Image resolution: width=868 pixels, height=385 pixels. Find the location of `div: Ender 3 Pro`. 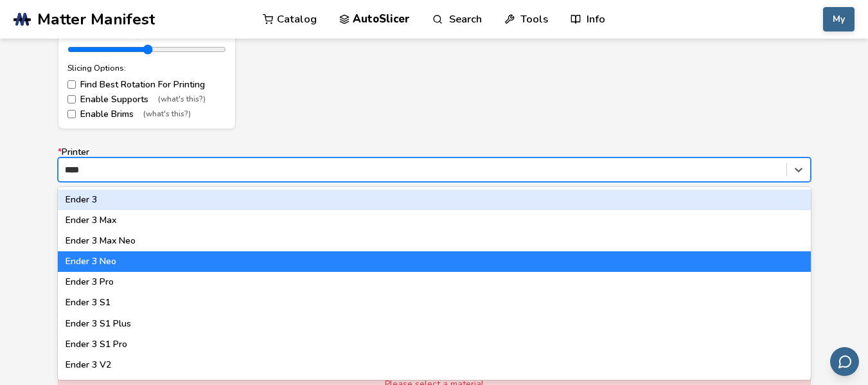

div: Ender 3 Pro is located at coordinates (434, 282).